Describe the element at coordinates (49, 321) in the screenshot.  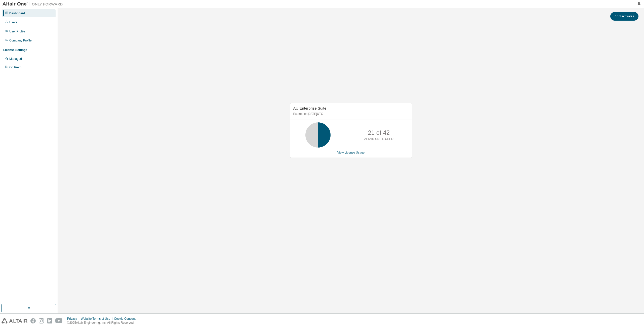
I see `img: linkedin.svg` at that location.